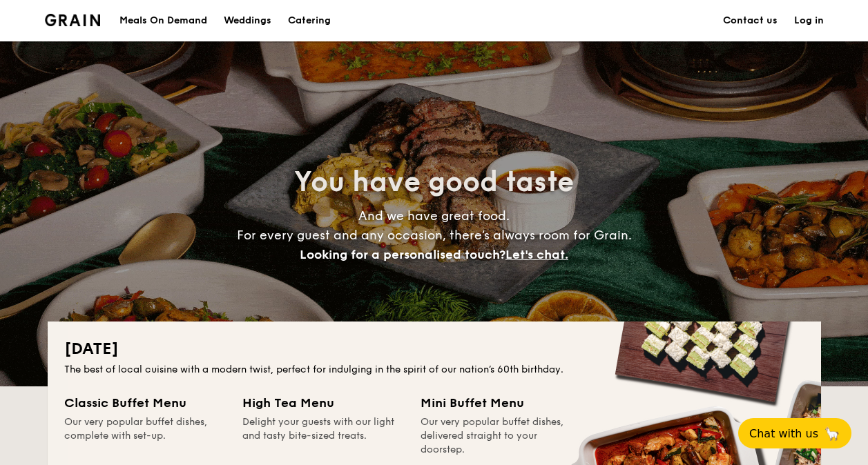 The image size is (868, 465). I want to click on div: Classic Buffet Menu, so click(145, 403).